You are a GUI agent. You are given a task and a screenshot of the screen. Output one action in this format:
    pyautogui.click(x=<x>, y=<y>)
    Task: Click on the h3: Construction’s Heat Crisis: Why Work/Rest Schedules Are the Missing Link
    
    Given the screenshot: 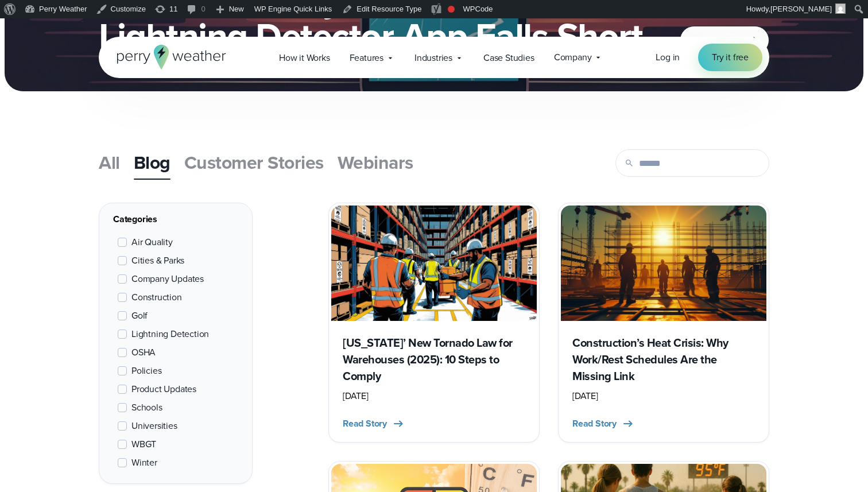 What is the action you would take?
    pyautogui.click(x=663, y=359)
    